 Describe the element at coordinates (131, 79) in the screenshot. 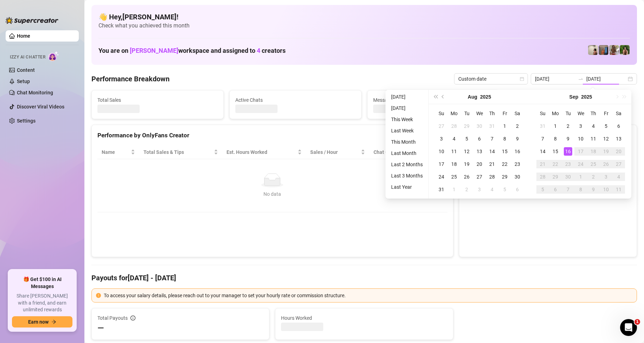

I see `h4: Performance Breakdown` at that location.